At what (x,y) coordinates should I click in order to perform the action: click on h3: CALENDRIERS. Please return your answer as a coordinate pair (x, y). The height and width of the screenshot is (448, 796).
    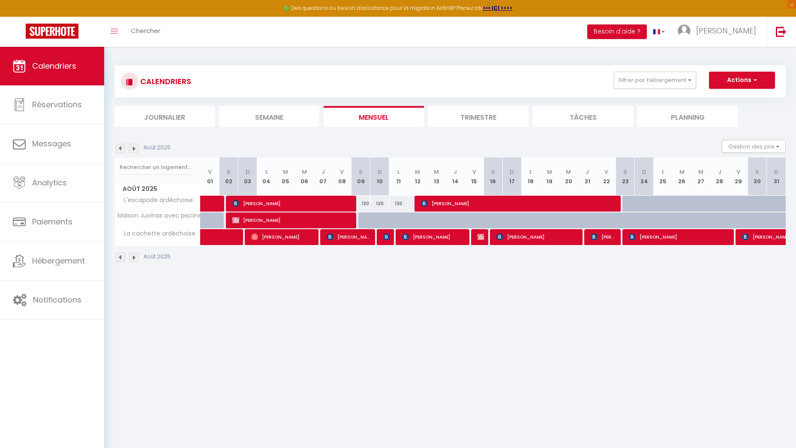
    Looking at the image, I should click on (165, 81).